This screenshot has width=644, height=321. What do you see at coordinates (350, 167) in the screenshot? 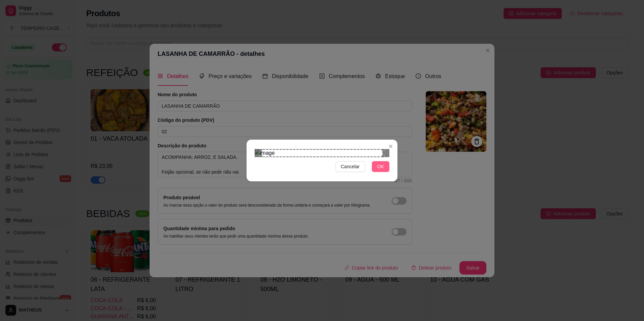
I see `span: Cancelar` at bounding box center [350, 167].